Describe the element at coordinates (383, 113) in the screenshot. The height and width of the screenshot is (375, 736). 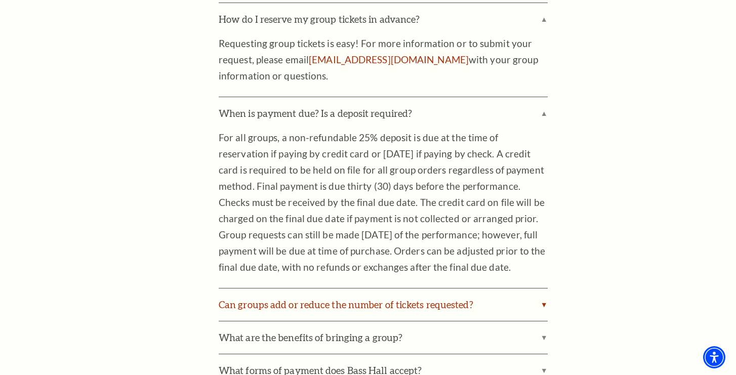
I see `label: When is payment due? Is a deposit required?` at that location.